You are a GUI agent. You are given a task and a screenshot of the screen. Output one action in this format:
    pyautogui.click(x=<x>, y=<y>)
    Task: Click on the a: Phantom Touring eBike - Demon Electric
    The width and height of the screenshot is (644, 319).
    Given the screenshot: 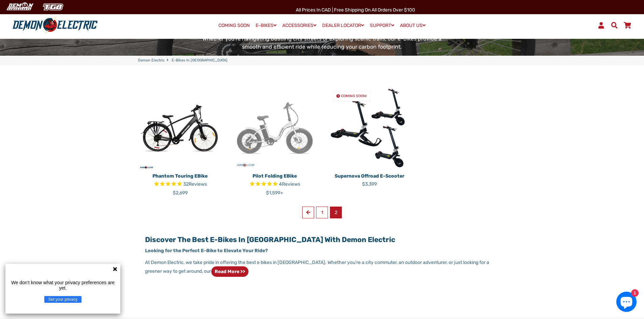 What is the action you would take?
    pyautogui.click(x=180, y=128)
    